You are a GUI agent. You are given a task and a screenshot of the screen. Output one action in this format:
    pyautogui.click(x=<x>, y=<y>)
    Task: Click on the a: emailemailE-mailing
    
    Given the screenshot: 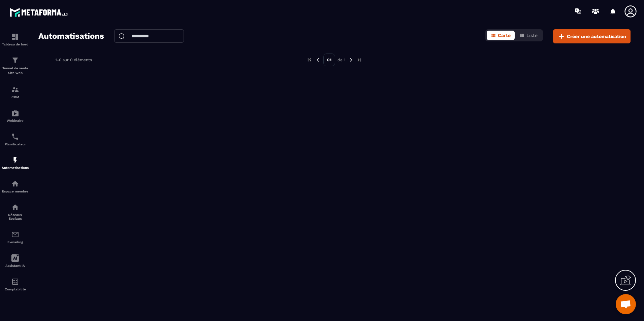 What is the action you would take?
    pyautogui.click(x=15, y=237)
    